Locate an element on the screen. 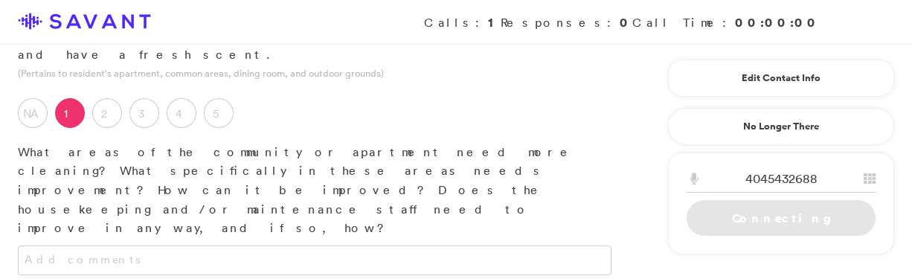 This screenshot has width=912, height=279. label: 2 is located at coordinates (107, 113).